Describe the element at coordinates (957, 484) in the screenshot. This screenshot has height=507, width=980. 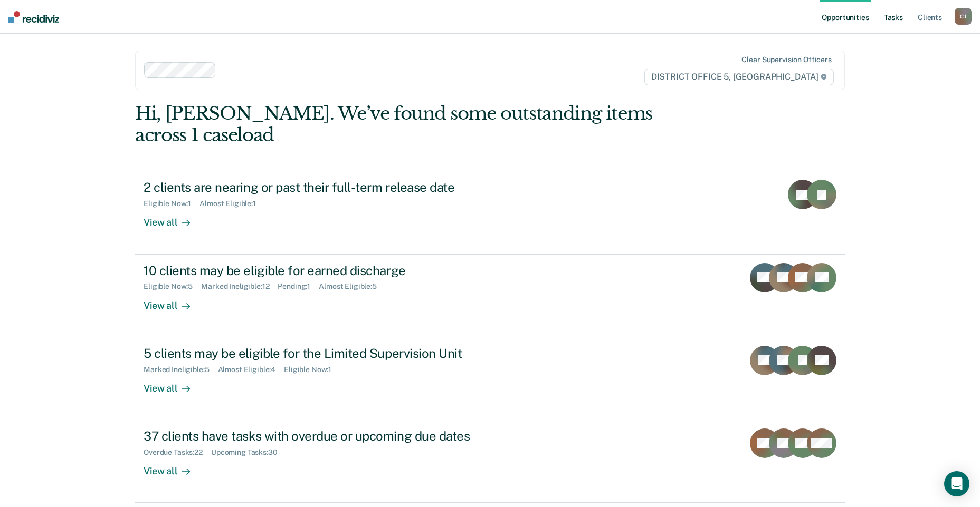
I see `div: Open Intercom Messenger` at that location.